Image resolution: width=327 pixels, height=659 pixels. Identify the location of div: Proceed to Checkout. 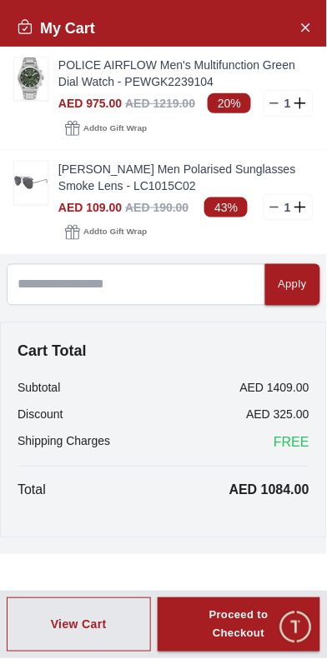
(238, 626).